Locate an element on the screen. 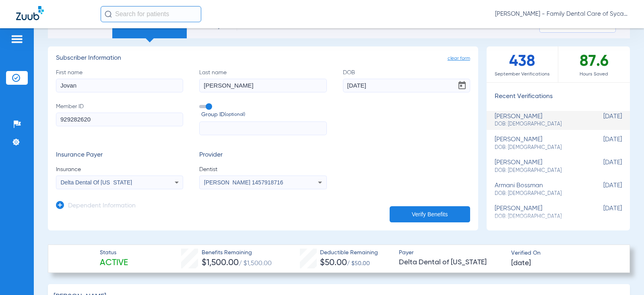 Image resolution: width=644 pixels, height=295 pixels. img: hamburger-icon is located at coordinates (17, 39).